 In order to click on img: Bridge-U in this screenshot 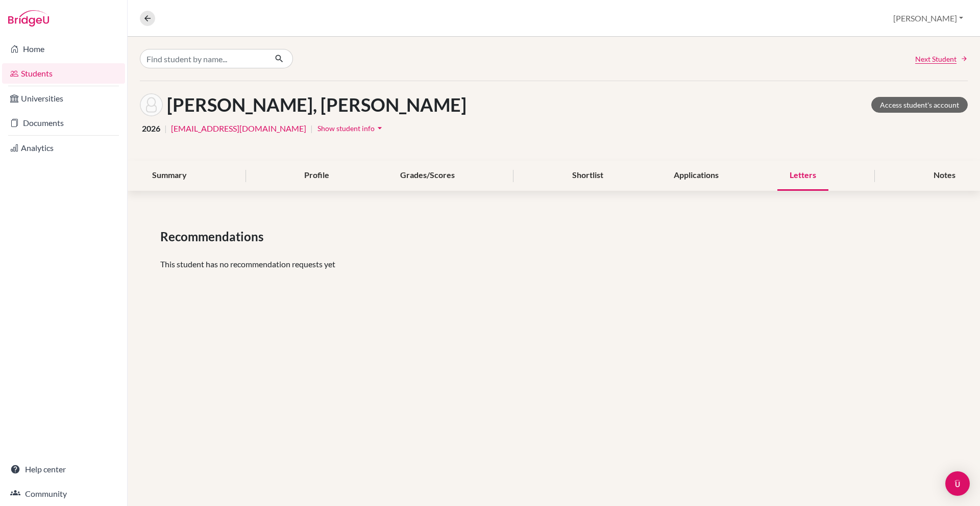, I will do `click(29, 18)`.